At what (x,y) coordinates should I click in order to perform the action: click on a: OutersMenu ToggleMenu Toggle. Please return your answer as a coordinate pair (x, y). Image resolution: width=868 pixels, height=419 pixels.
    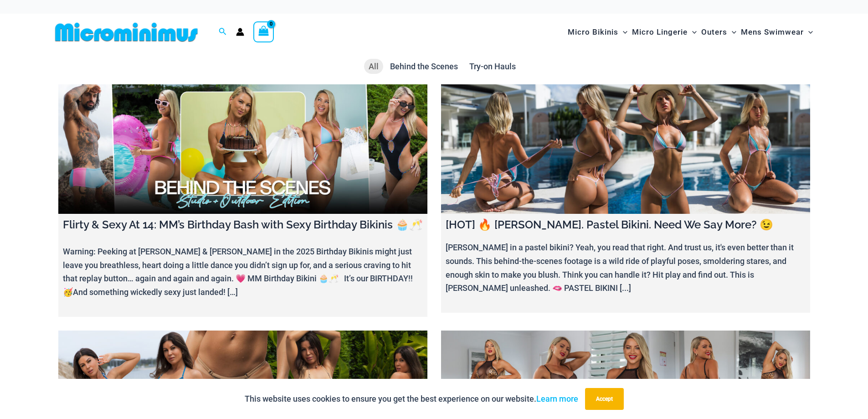
    Looking at the image, I should click on (719, 32).